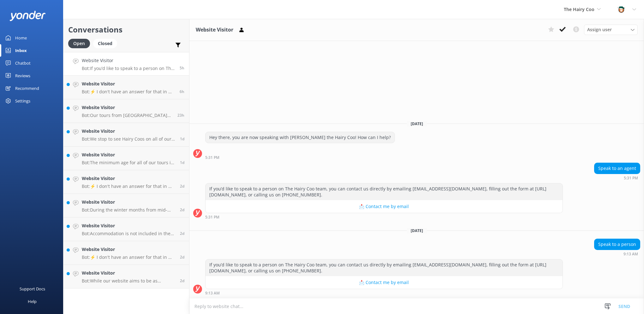 This screenshot has width=644, height=314. I want to click on div: Assign User, so click(611, 30).